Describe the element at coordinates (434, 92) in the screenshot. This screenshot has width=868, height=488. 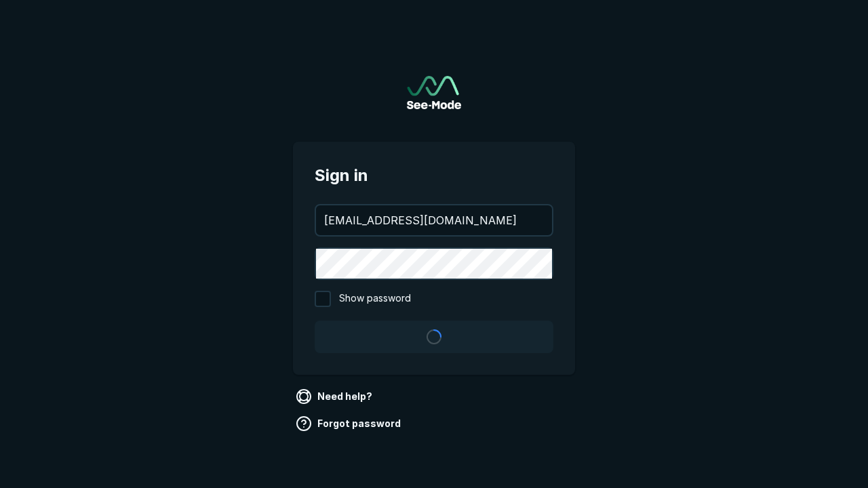
I see `a: Go to sign in` at that location.